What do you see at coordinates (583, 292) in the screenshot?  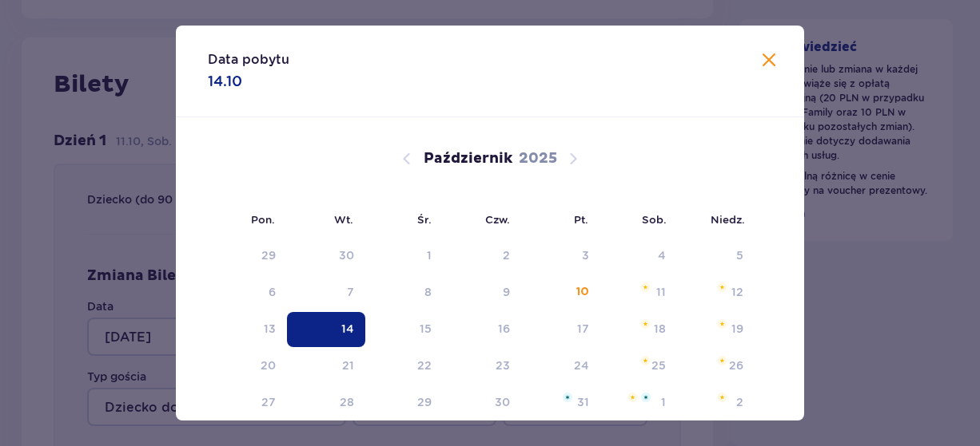 I see `div: 10` at bounding box center [583, 292].